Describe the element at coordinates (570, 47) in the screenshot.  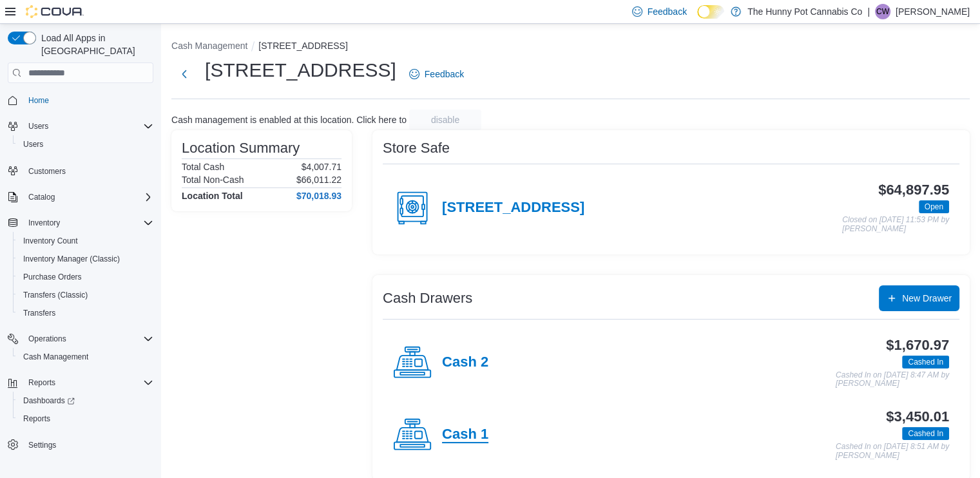
I see `nav: An example of EuiBreadcrumbs` at that location.